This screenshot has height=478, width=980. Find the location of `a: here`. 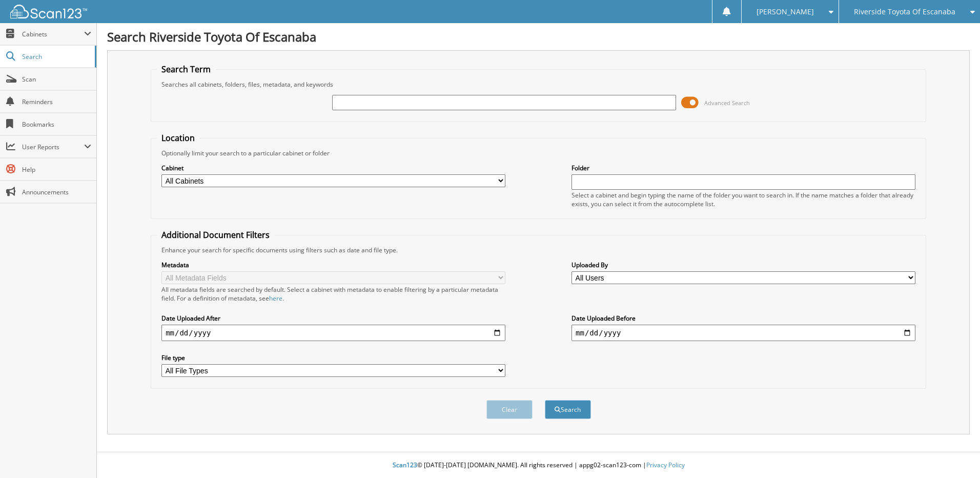

a: here is located at coordinates (275, 297).